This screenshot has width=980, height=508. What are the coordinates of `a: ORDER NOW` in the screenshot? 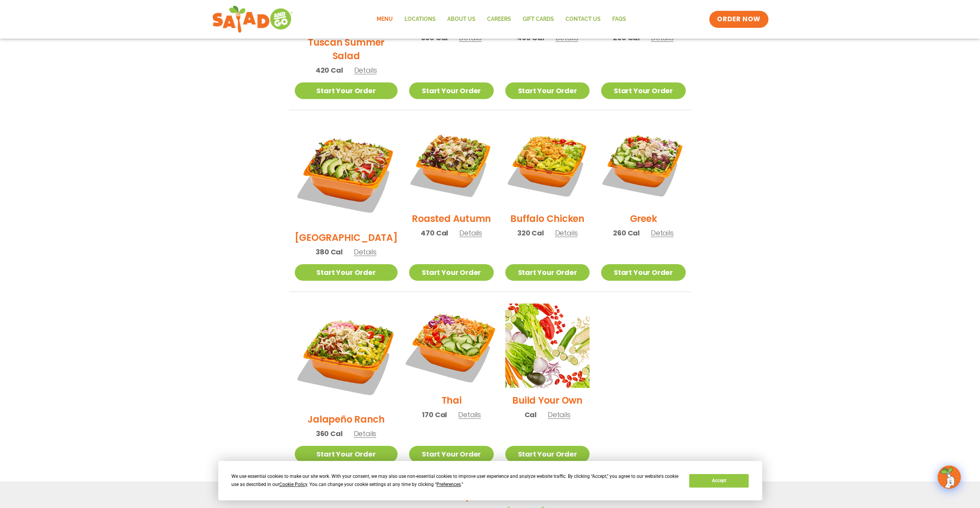 It's located at (739, 20).